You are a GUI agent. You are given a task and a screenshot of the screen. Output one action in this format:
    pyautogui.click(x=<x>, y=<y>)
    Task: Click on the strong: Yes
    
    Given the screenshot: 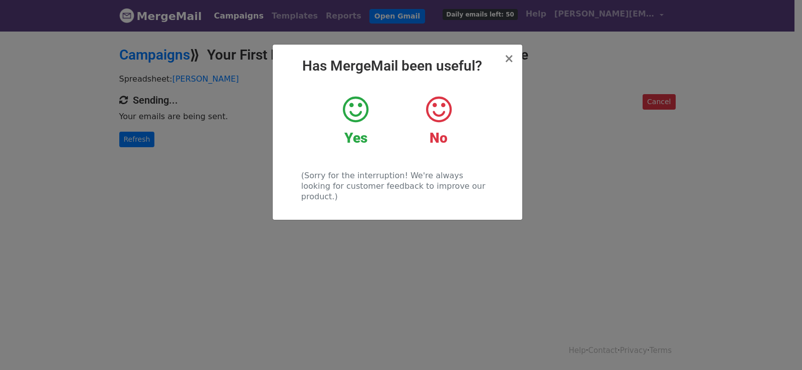 What is the action you would take?
    pyautogui.click(x=356, y=138)
    